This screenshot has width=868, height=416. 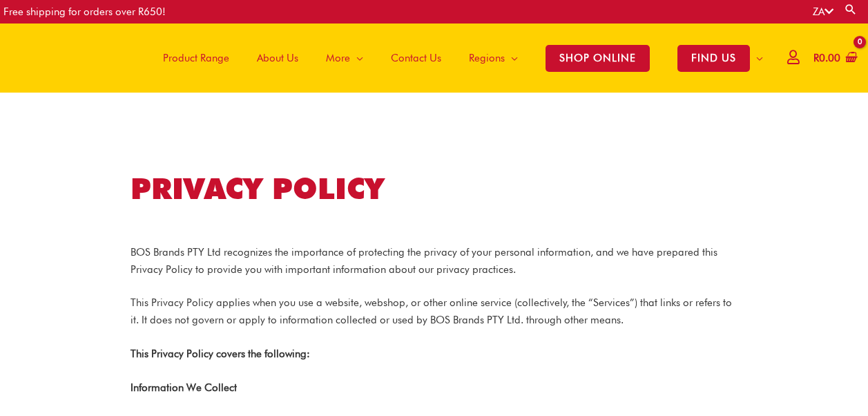 I want to click on span: More, so click(x=338, y=58).